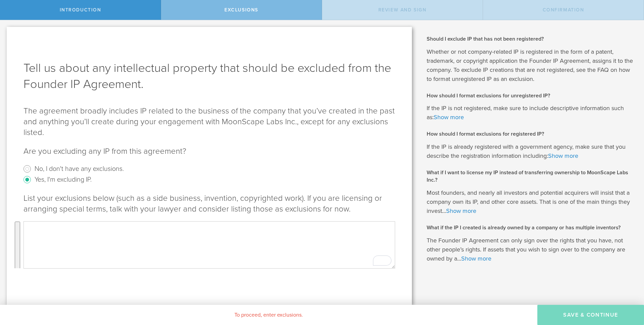 The width and height of the screenshot is (644, 325). Describe the element at coordinates (530, 202) in the screenshot. I see `p: Most founders, and nearly all investors and potential acquirers will insist that a company own it...` at that location.